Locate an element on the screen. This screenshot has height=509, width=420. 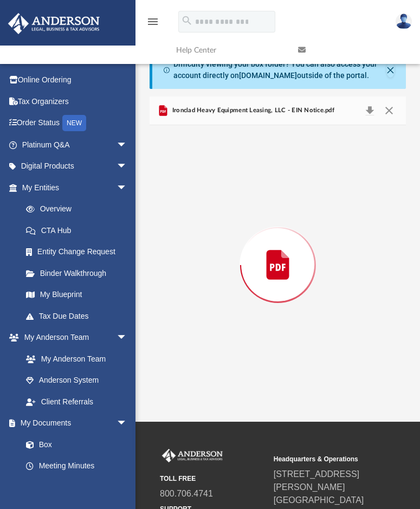
a: Box is located at coordinates (74, 445).